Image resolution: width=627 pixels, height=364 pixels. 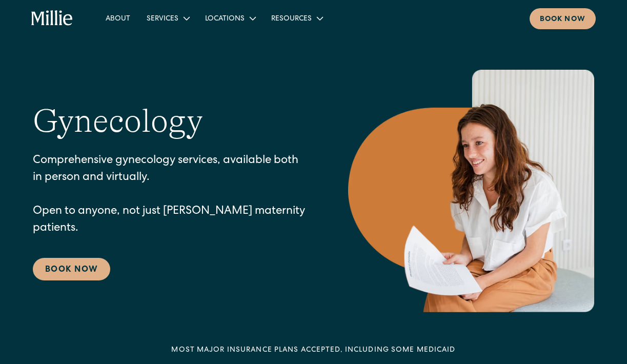 I want to click on h1: Gynecology, so click(x=118, y=121).